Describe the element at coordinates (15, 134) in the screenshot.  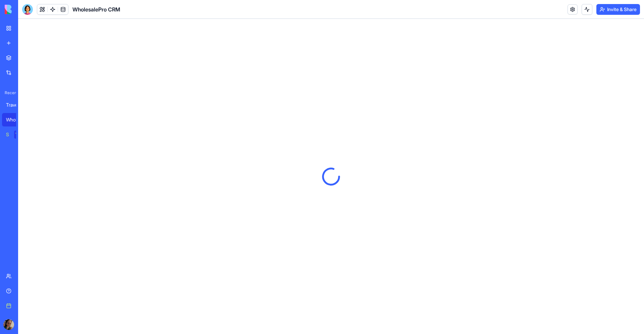
I see `a: Social Media Content GeneratorTRY` at that location.